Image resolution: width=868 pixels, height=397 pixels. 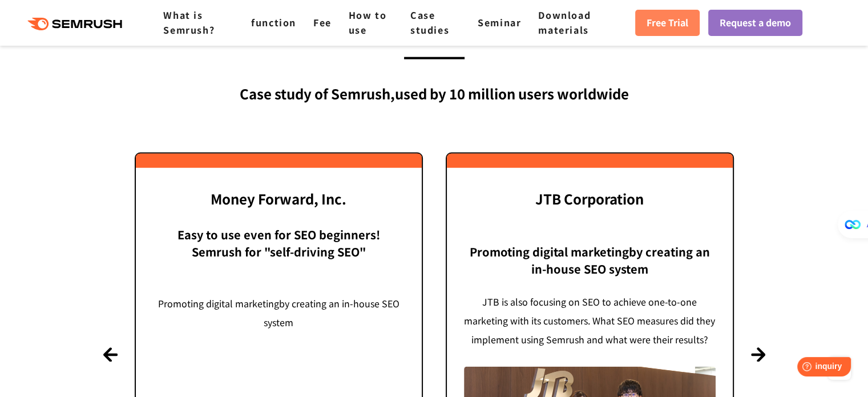 What do you see at coordinates (368, 22) in the screenshot?
I see `a: How to use` at bounding box center [368, 22].